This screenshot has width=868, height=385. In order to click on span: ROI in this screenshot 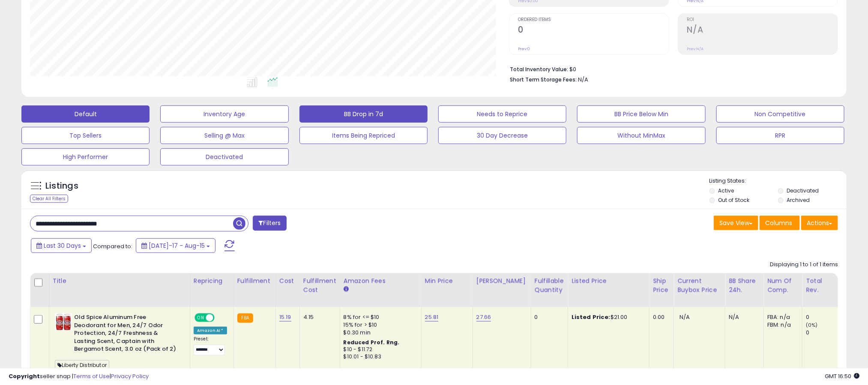, I will do `click(762, 20)`.